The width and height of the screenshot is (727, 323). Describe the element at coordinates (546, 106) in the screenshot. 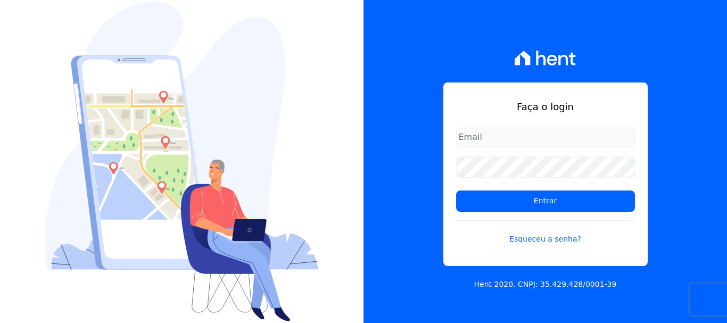

I see `h1: Faça o login` at that location.